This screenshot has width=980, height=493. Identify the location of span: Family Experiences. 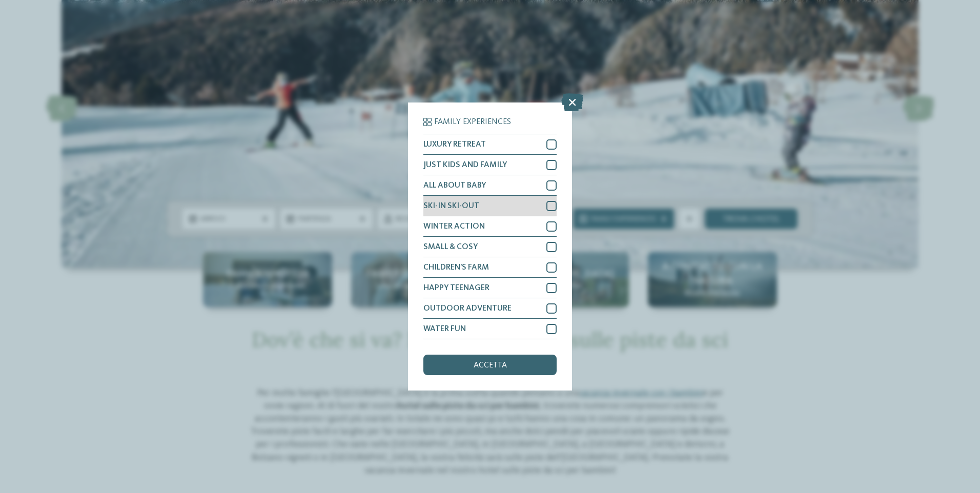
(473, 122).